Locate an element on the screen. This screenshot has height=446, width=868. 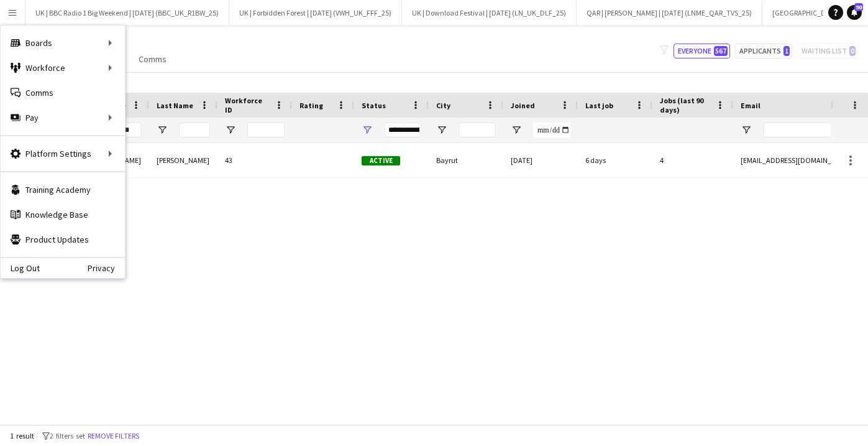
input: City Filter Input is located at coordinates (477, 130).